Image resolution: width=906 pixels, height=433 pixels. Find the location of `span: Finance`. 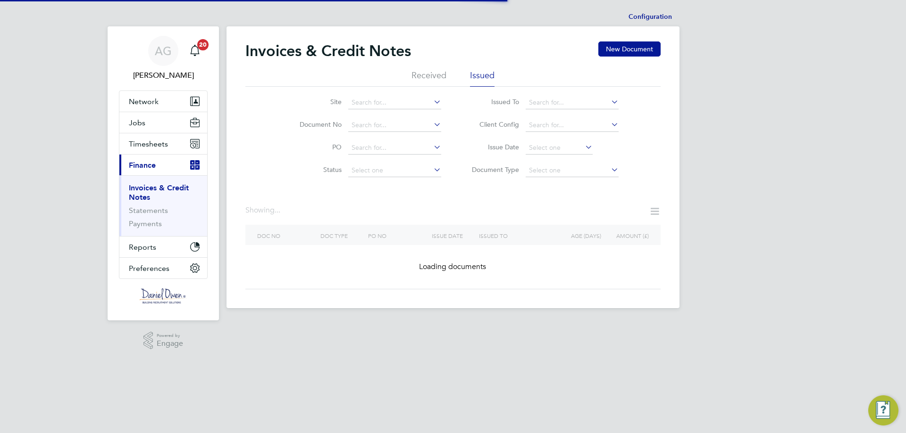

span: Finance is located at coordinates (142, 165).